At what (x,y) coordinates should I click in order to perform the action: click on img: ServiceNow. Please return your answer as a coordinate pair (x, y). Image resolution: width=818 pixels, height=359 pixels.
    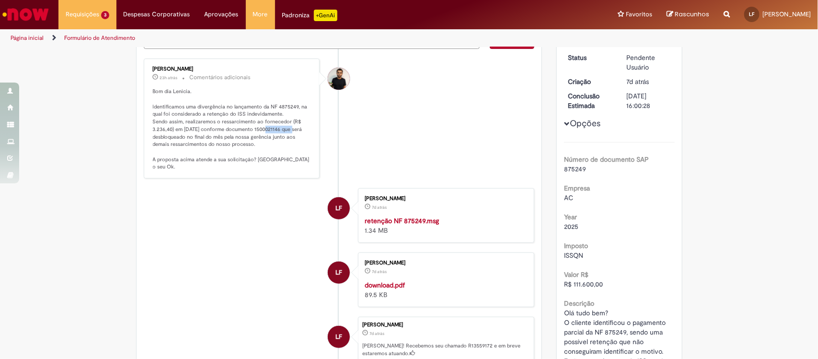
    Looking at the image, I should click on (25, 14).